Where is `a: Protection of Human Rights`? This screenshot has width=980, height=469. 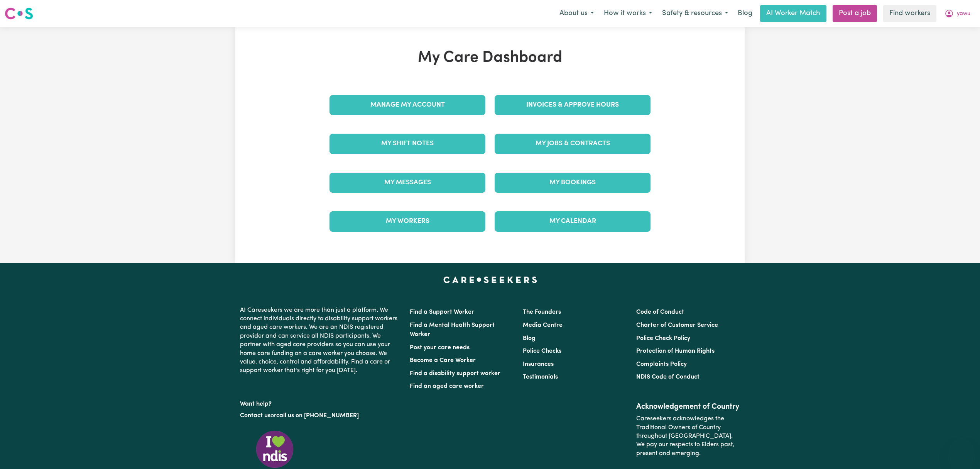 a: Protection of Human Rights is located at coordinates (675, 351).